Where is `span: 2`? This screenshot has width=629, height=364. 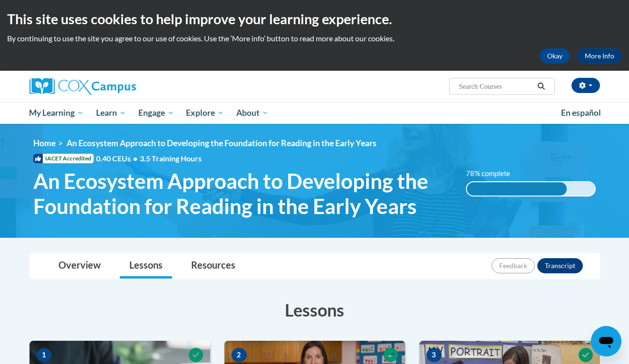 span: 2 is located at coordinates (239, 355).